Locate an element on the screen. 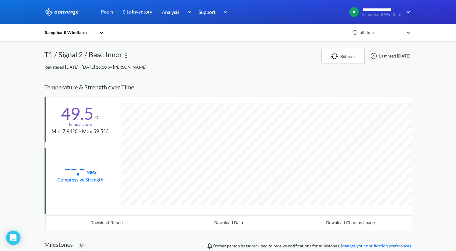 Image resolution: width=456 pixels, height=251 pixels. button: Refresh is located at coordinates (343, 56).